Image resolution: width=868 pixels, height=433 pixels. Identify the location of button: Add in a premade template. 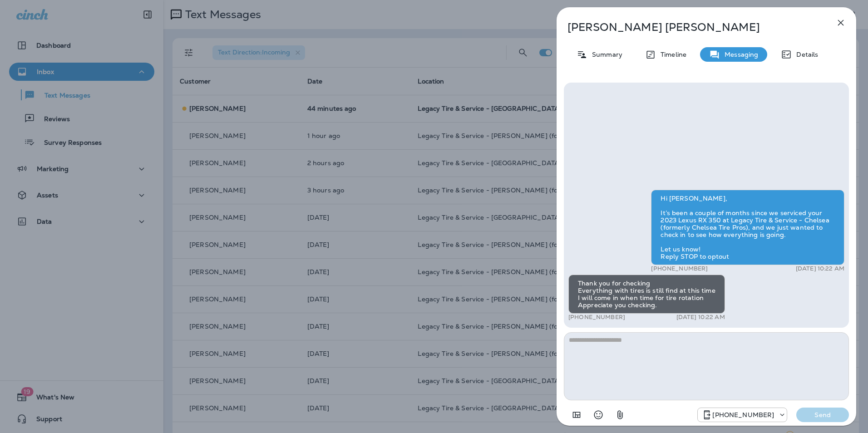
(577, 415).